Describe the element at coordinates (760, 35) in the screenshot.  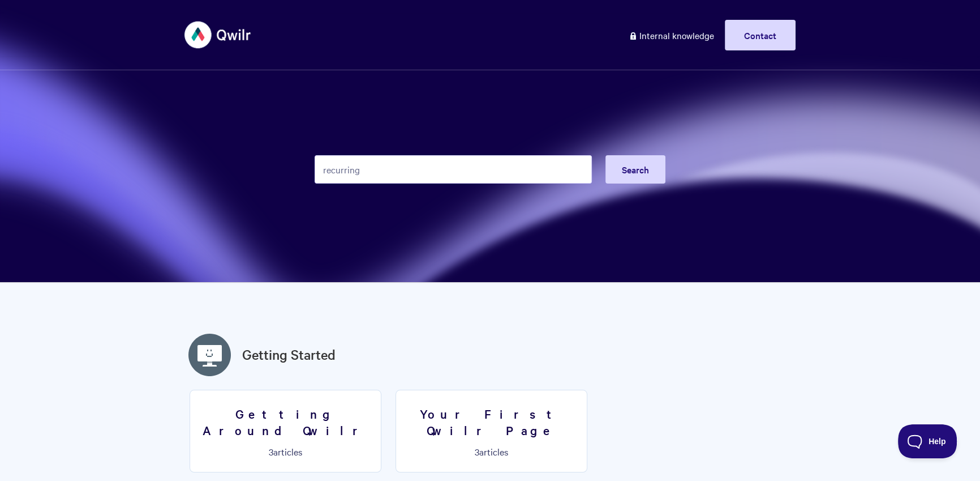
I see `a: Contact` at that location.